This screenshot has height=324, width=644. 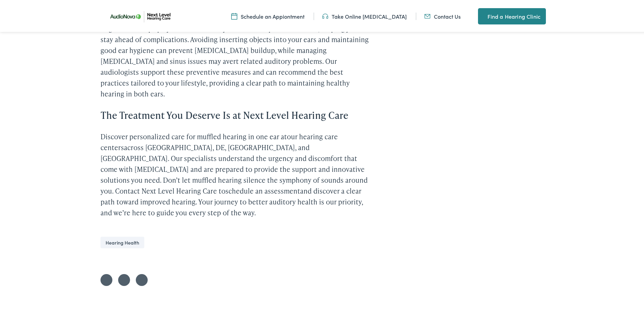 I want to click on a: Schedule an Appiontment, so click(x=268, y=15).